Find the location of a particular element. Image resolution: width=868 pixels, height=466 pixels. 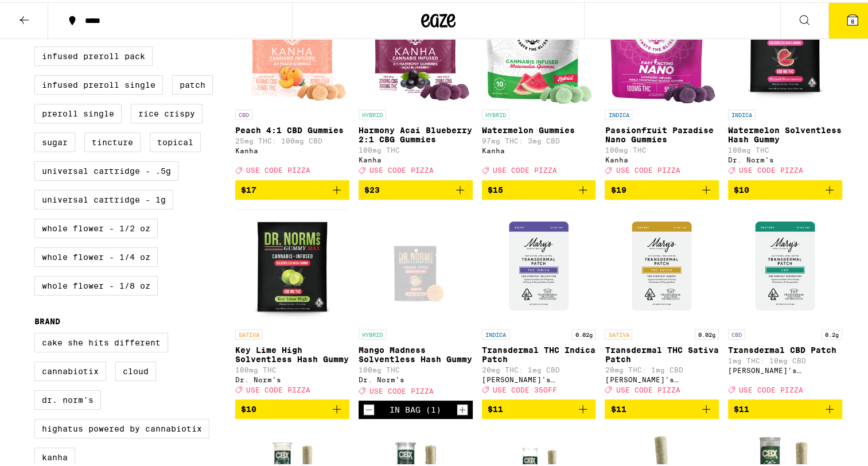

a: Open page for Transdermal THC Sativa Patch from Mary's Medicinals is located at coordinates (662, 302).